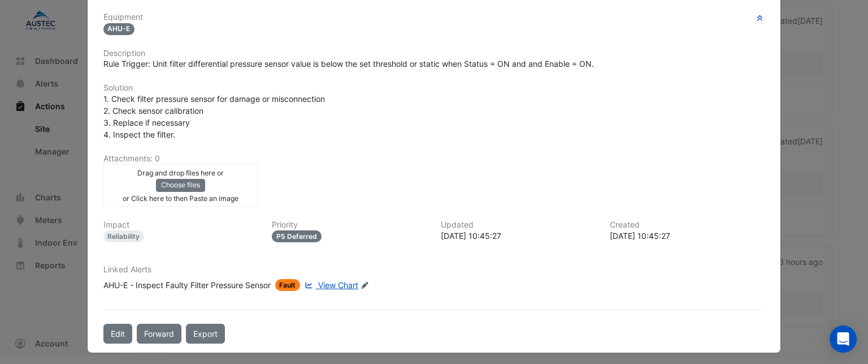 Image resolution: width=868 pixels, height=364 pixels. Describe the element at coordinates (687, 224) in the screenshot. I see `h6: Created` at that location.